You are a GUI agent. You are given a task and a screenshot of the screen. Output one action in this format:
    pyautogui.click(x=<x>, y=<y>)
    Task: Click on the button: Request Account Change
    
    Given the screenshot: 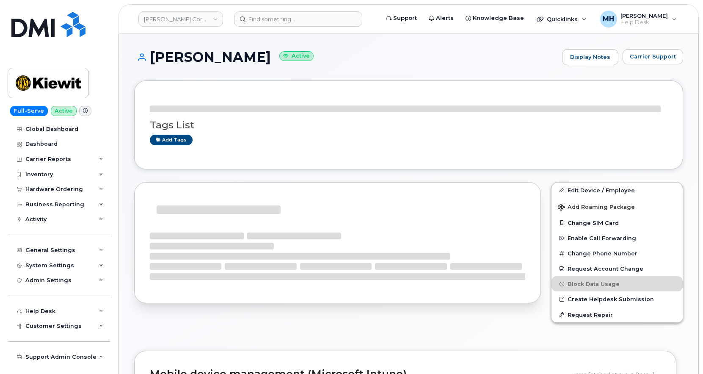 What is the action you would take?
    pyautogui.click(x=617, y=268)
    